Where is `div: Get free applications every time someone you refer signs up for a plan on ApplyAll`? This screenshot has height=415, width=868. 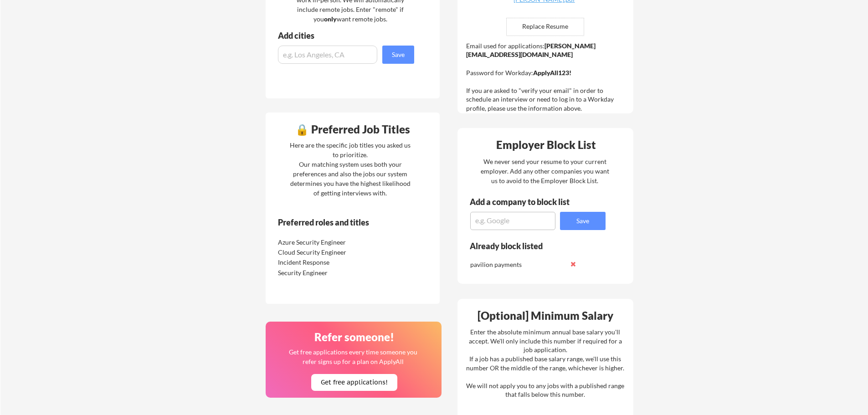 div: Get free applications every time someone you refer signs up for a plan on ApplyAll is located at coordinates (353, 357).